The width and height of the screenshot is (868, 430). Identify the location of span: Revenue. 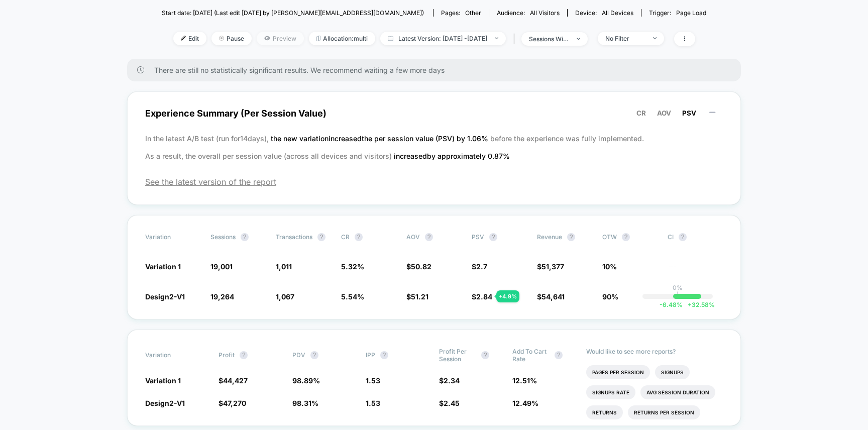
(550, 237).